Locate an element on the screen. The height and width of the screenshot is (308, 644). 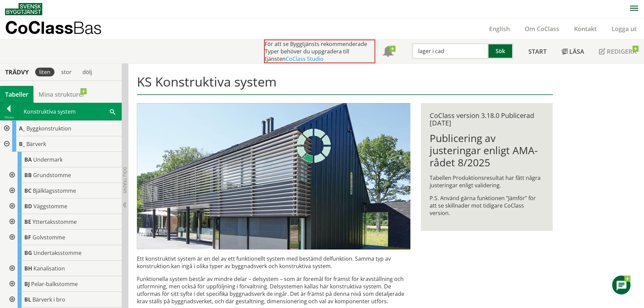
img: Svensk Byggtjänst is located at coordinates (24, 9).